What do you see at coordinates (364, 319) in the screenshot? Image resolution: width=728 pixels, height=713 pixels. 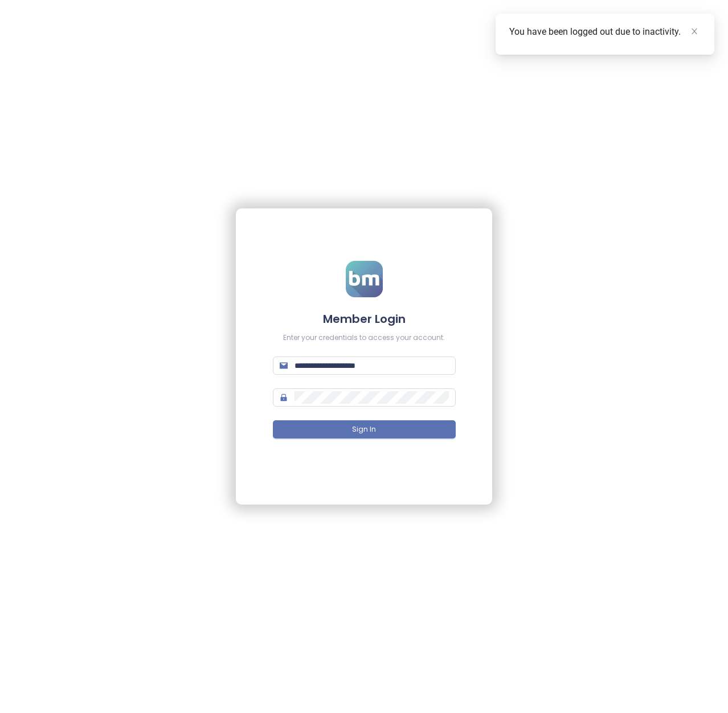 I see `h4: Member Login` at bounding box center [364, 319].